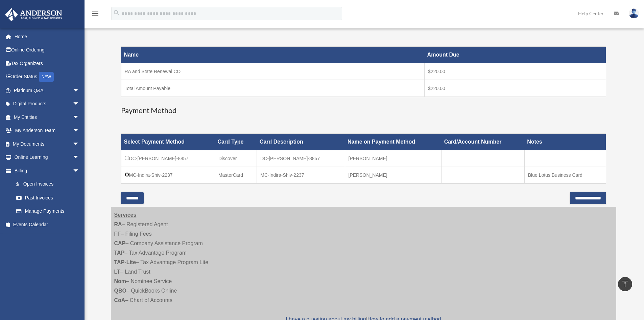  Describe the element at coordinates (47, 144) in the screenshot. I see `a: My Documentsarrow_drop_down` at that location.